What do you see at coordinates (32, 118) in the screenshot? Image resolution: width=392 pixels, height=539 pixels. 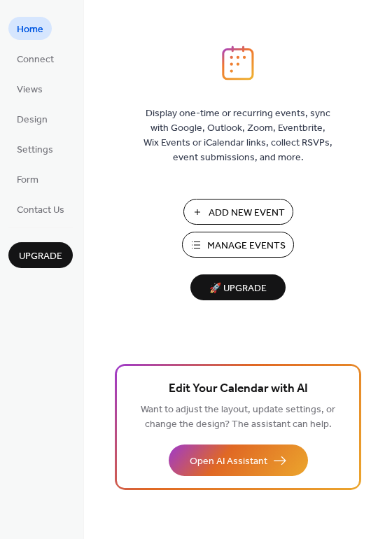 I see `a: Design` at bounding box center [32, 118].